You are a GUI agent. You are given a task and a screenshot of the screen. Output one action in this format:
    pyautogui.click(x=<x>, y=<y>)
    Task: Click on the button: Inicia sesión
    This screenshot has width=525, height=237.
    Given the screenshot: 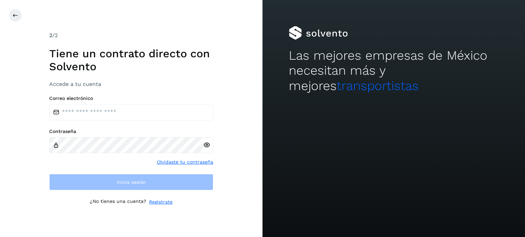 What is the action you would take?
    pyautogui.click(x=131, y=182)
    